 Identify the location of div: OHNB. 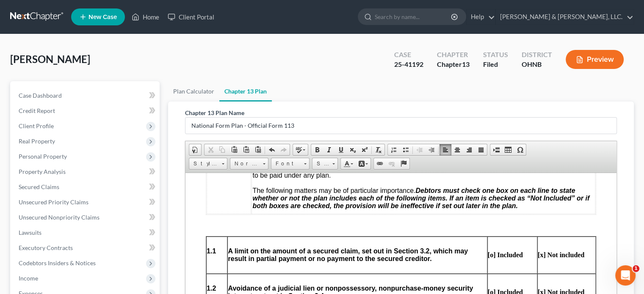
(537, 64).